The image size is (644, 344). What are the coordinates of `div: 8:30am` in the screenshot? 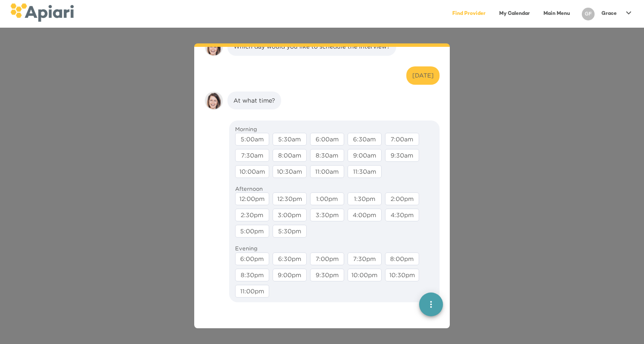 It's located at (327, 155).